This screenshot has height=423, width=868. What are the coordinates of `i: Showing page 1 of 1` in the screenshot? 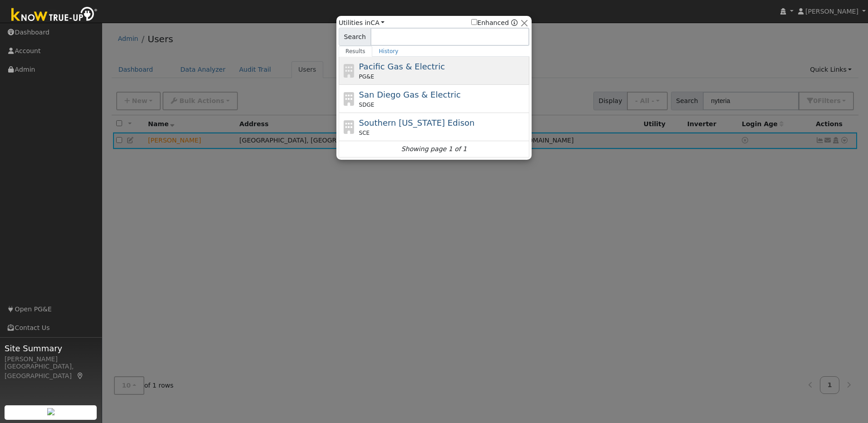 It's located at (434, 149).